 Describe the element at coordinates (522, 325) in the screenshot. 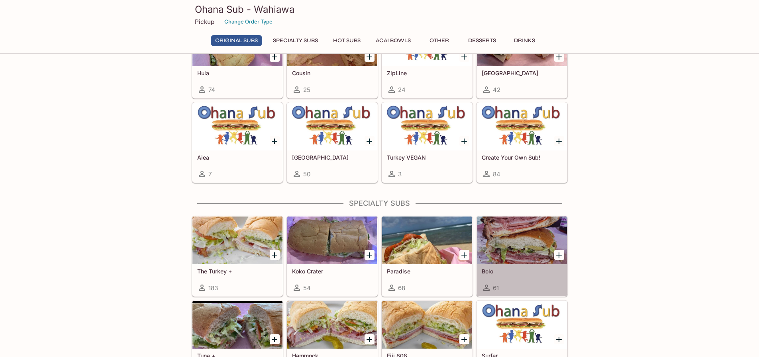

I see `div: Surfer` at that location.